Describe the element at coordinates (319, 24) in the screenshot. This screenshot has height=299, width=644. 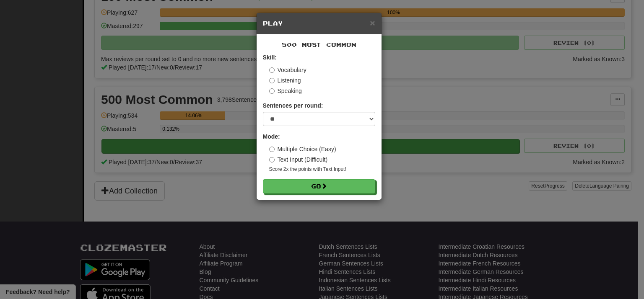
I see `h5: Play` at that location.